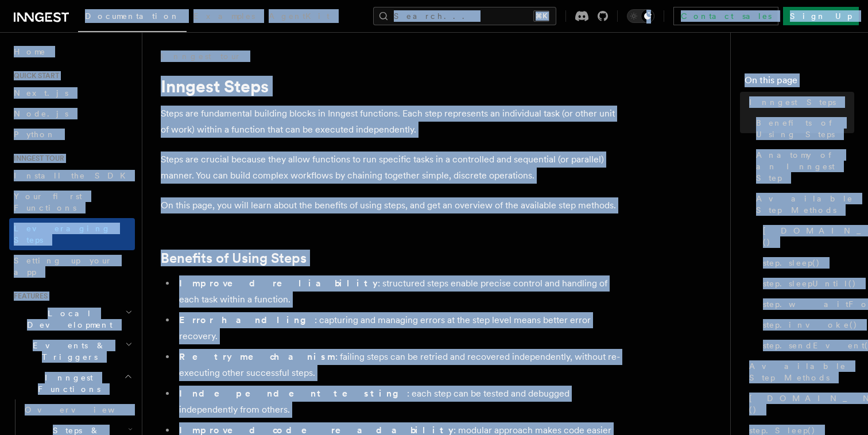  Describe the element at coordinates (806, 263) in the screenshot. I see `a: step.sleep()` at that location.